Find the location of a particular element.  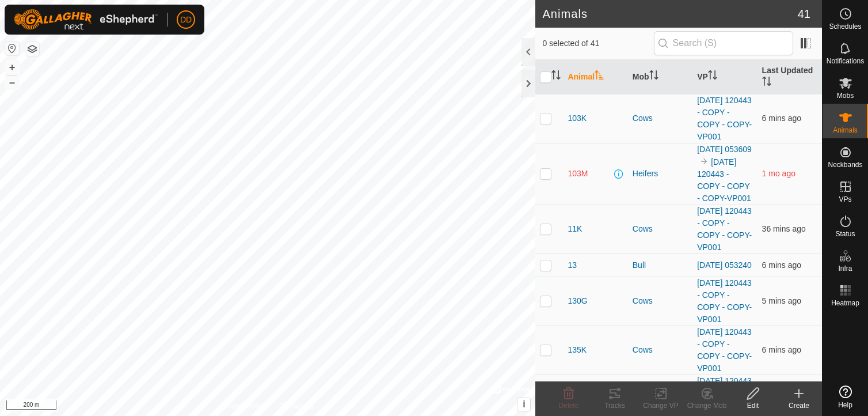

span: 20 Aug 2025, 8:03 am is located at coordinates (784, 229).